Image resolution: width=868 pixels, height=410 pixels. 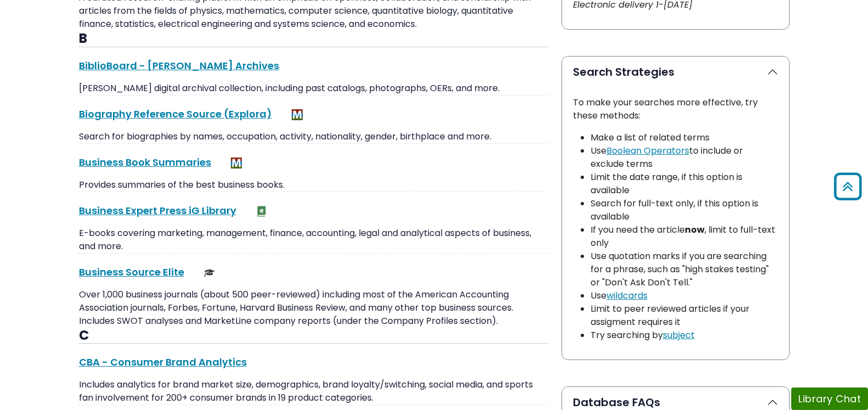 What do you see at coordinates (314, 137) in the screenshot?
I see `p: Search for biographies by names, occupation, activity, nationality, gender, birthplace and more.` at bounding box center [314, 137].